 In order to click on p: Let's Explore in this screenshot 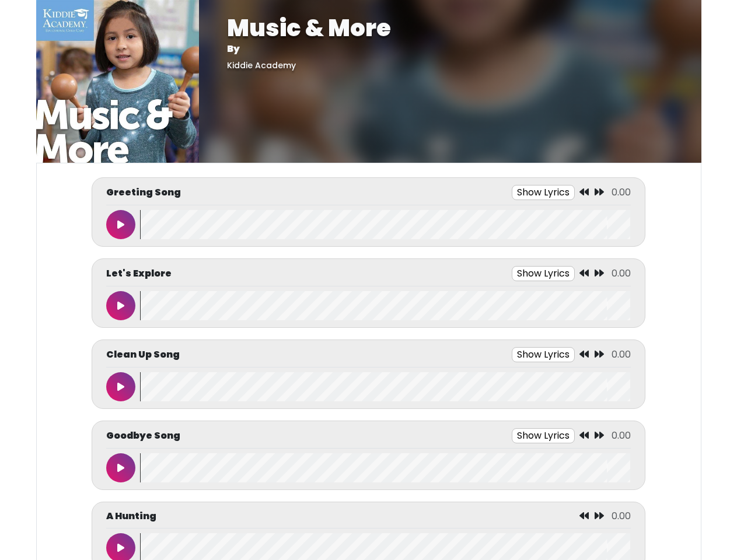, I will do `click(139, 274)`.